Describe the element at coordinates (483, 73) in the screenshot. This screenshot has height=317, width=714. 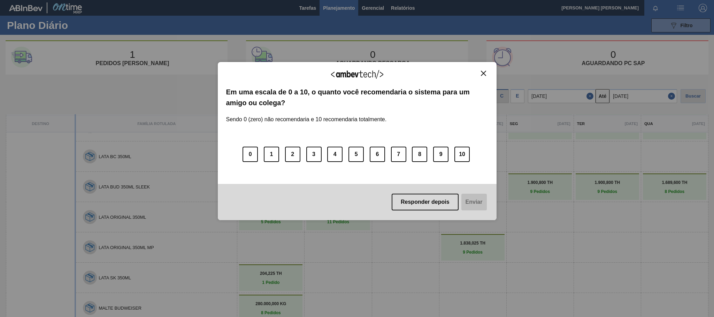
I see `img: Close` at that location.